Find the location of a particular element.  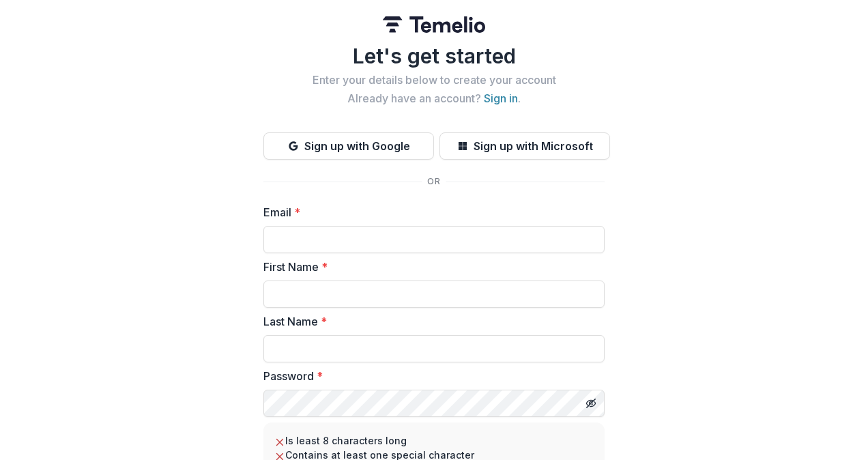

label: Email is located at coordinates (430, 212).